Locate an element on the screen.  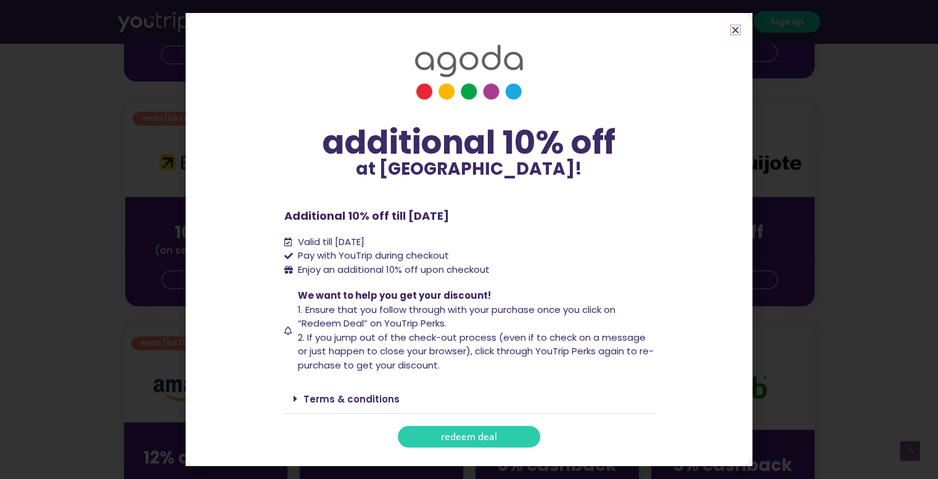
span: redeem deal is located at coordinates (469, 436).